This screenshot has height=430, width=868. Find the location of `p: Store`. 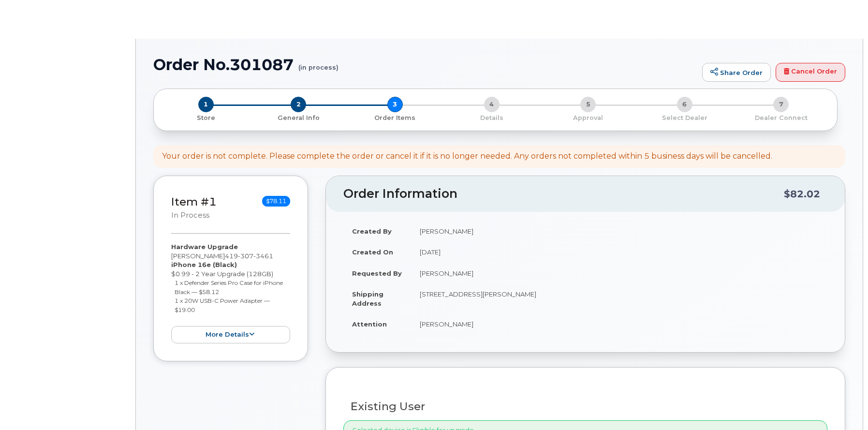

p: Store is located at coordinates (206, 118).